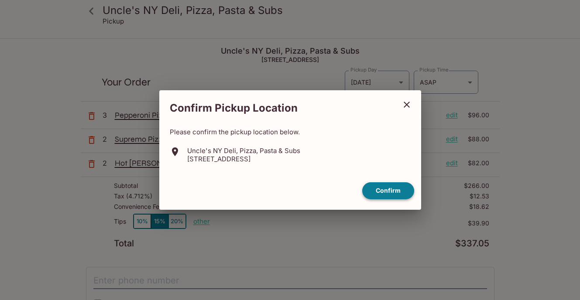  I want to click on button: close, so click(406, 105).